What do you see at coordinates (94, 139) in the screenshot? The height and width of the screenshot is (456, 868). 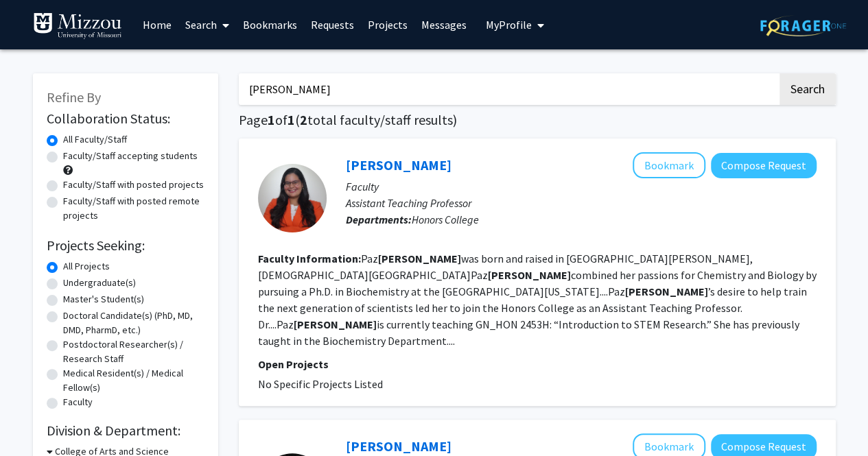 I see `label: All Faculty/Staff` at bounding box center [94, 139].